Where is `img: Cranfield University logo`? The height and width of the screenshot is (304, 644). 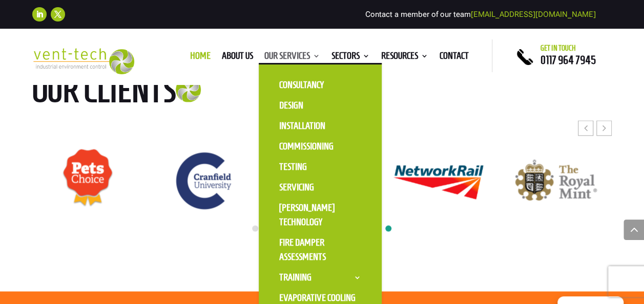
img: Cranfield University logo is located at coordinates (205, 180).